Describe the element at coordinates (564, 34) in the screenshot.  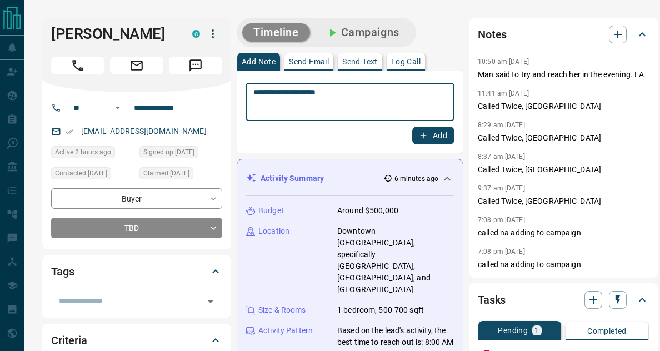
I see `div: Notes` at that location.